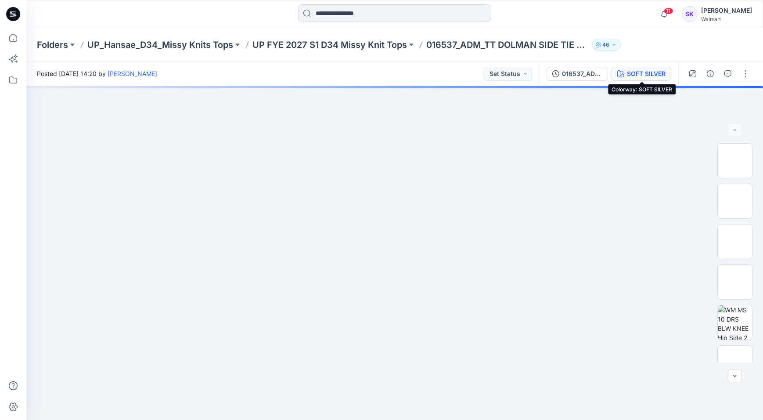  What do you see at coordinates (711, 74) in the screenshot?
I see `button: Details` at bounding box center [711, 74].